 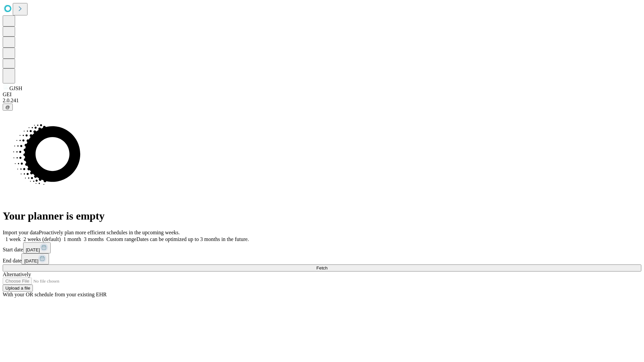 What do you see at coordinates (17, 288) in the screenshot?
I see `button: Upload a file` at bounding box center [17, 288].